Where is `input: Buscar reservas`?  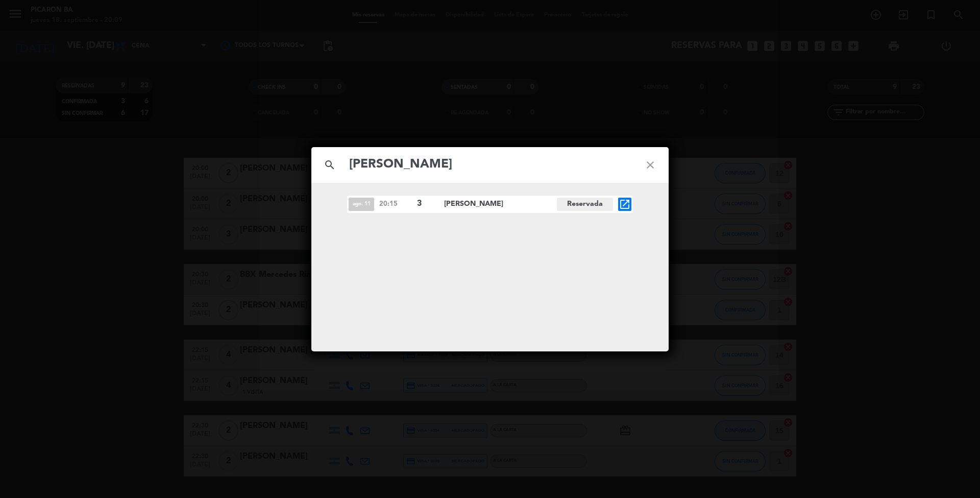 input: Buscar reservas is located at coordinates (490, 164).